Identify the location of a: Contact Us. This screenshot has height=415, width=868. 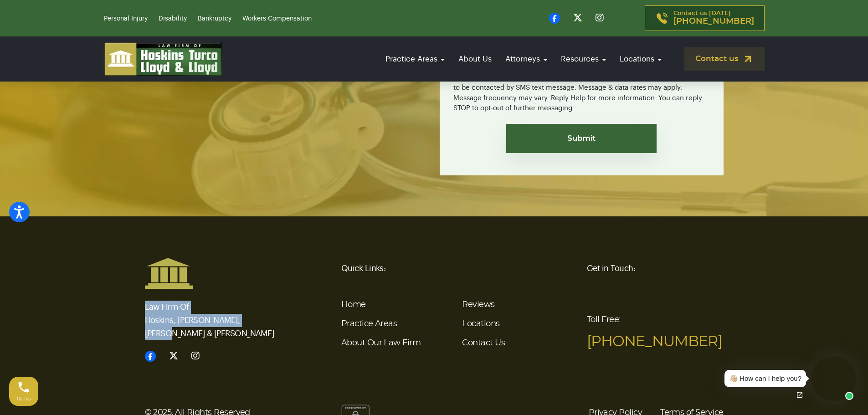
(483, 343).